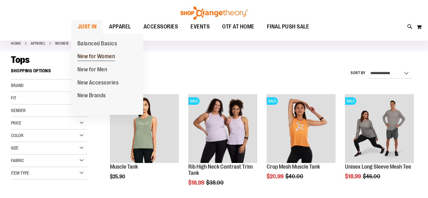 The image size is (428, 198). Describe the element at coordinates (107, 75) in the screenshot. I see `ul: JUST IN` at that location.